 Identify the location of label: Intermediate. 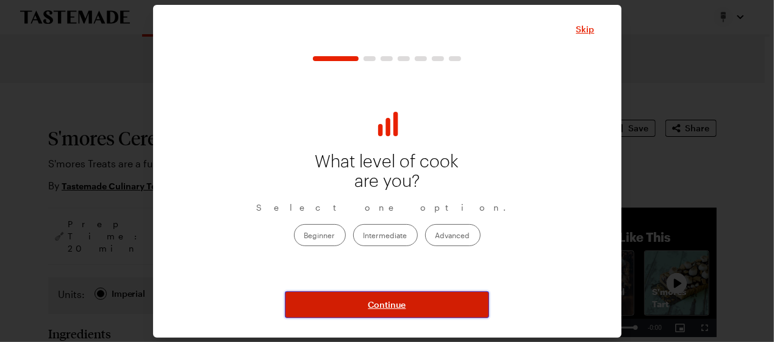
(386, 235).